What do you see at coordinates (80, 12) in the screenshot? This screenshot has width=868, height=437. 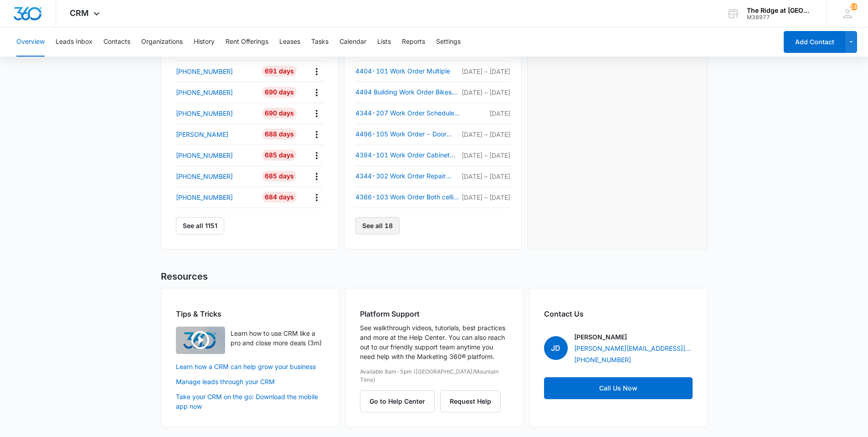 I see `span: CRM` at bounding box center [80, 12].